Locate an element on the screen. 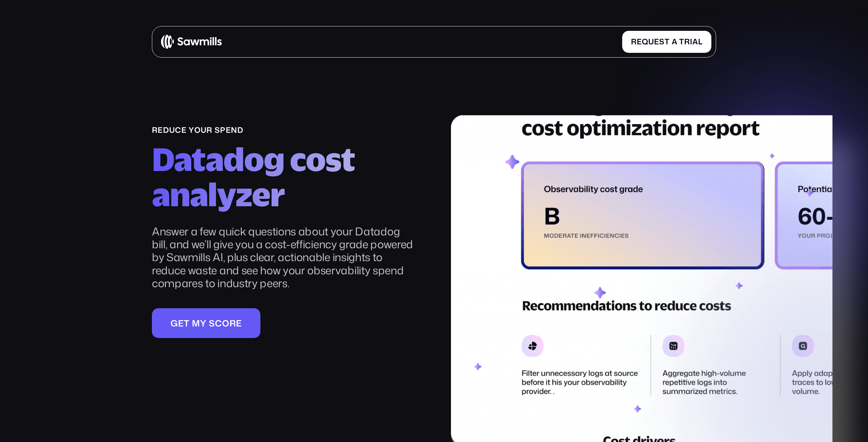 Image resolution: width=868 pixels, height=442 pixels. span: c is located at coordinates (218, 323).